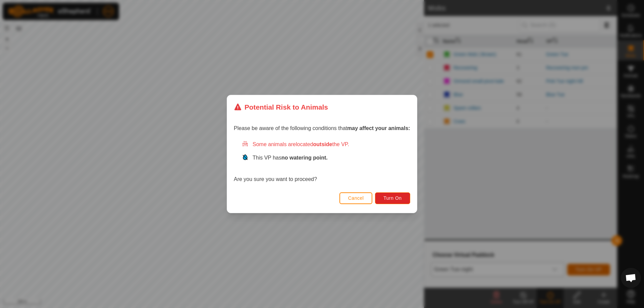 The height and width of the screenshot is (308, 644). Describe the element at coordinates (323, 144) in the screenshot. I see `strong: outside` at that location.